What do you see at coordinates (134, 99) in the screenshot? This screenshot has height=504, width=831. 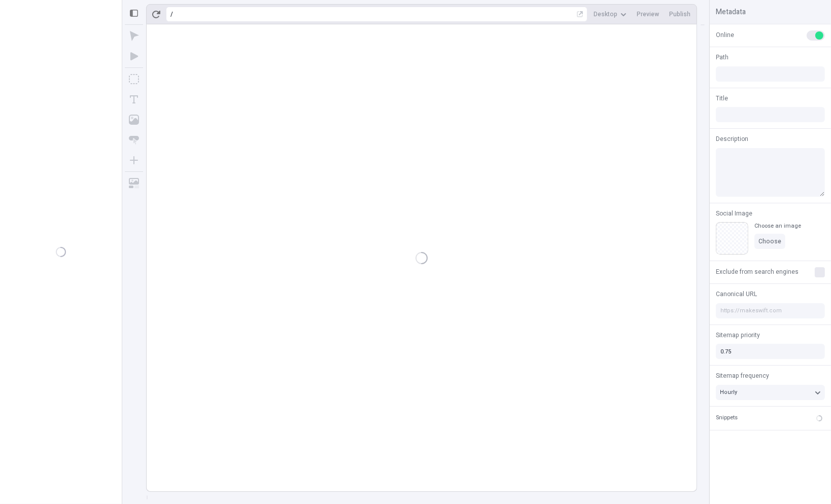 I see `button: Text` at bounding box center [134, 99].